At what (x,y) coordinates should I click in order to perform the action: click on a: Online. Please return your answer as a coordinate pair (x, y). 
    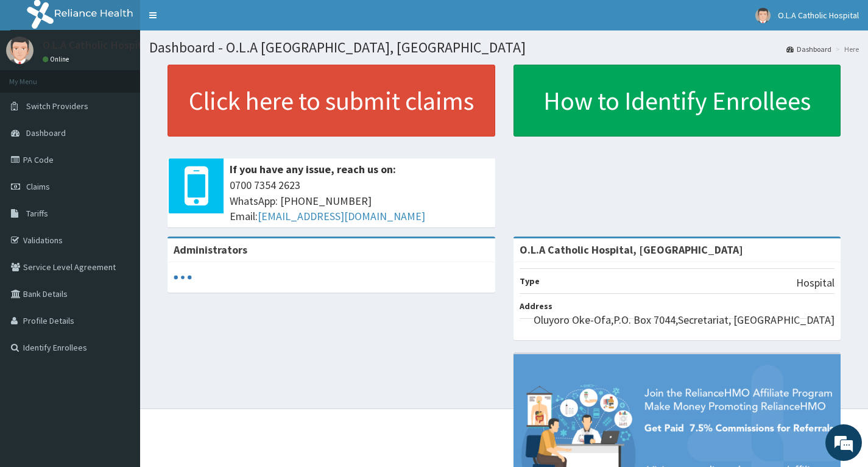
    Looking at the image, I should click on (57, 59).